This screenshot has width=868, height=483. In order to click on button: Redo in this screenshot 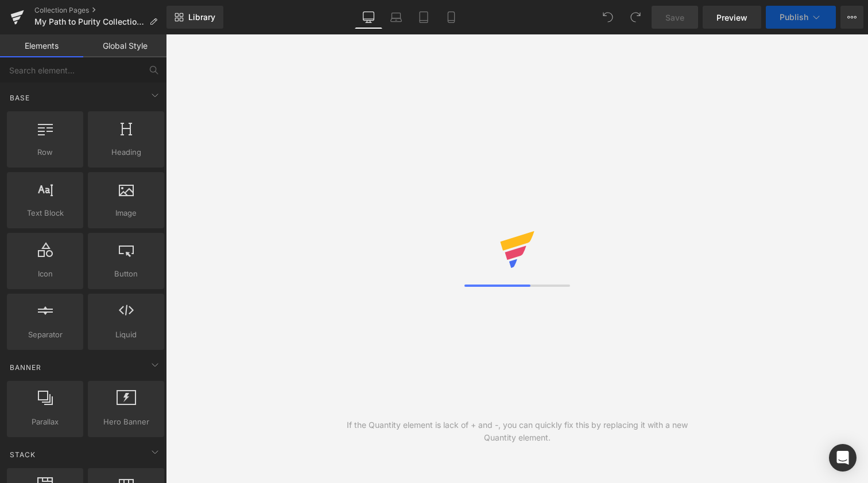, I will do `click(635, 17)`.